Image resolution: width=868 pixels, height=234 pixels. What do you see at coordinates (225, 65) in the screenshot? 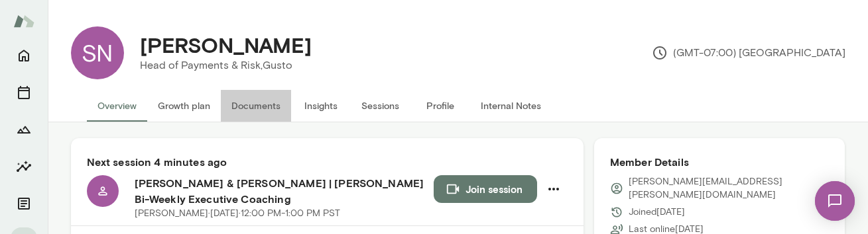
I see `p: Head of Payments & Risk, Gusto` at bounding box center [225, 65].